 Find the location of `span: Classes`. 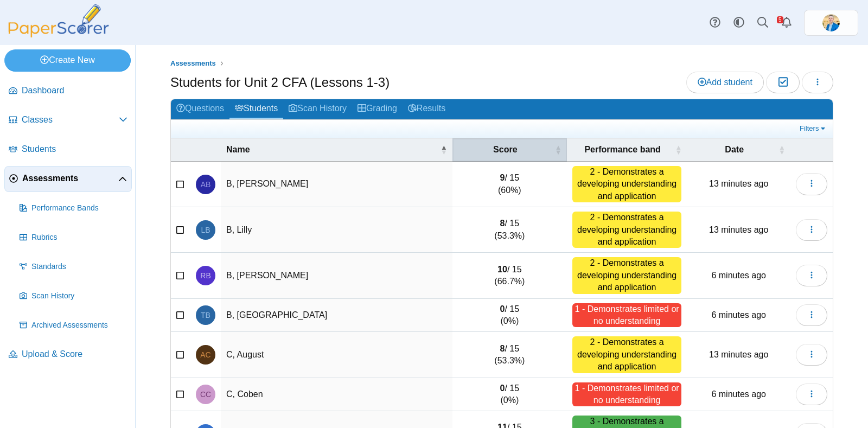

span: Classes is located at coordinates (70, 120).